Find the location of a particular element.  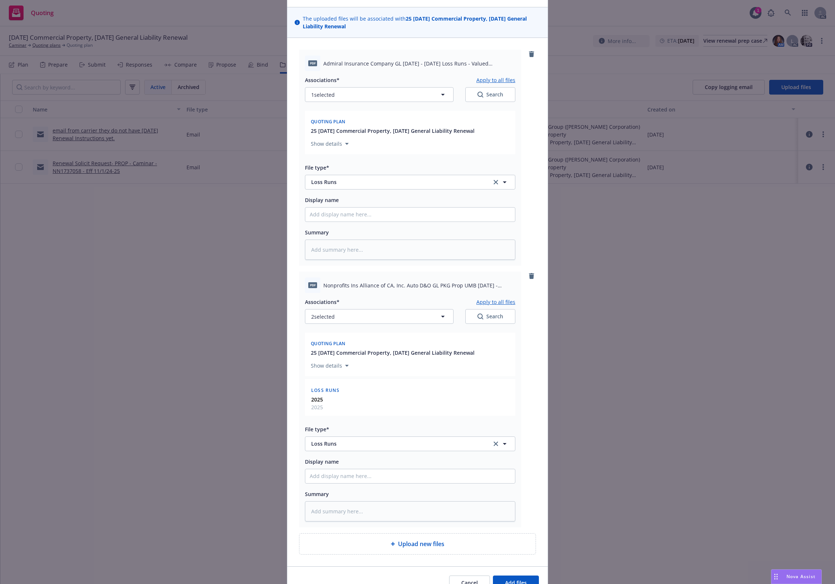

span: Nova Assist is located at coordinates (801, 576).